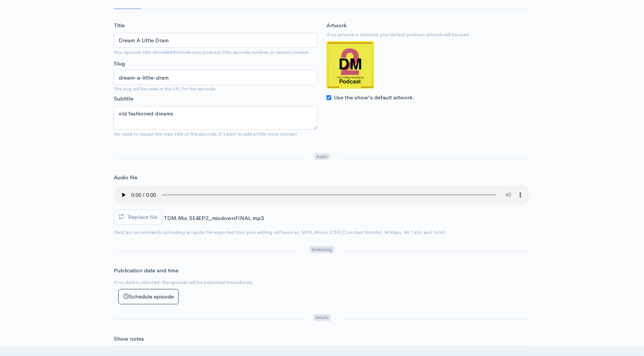 The width and height of the screenshot is (644, 356). What do you see at coordinates (146, 271) in the screenshot?
I see `label: Publication date and time` at bounding box center [146, 271].